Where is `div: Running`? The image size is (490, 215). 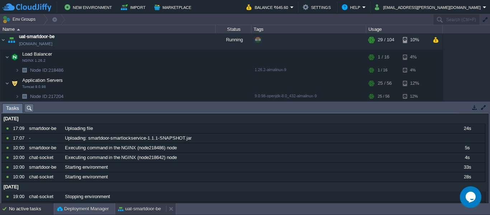 div: Running is located at coordinates (234, 40).